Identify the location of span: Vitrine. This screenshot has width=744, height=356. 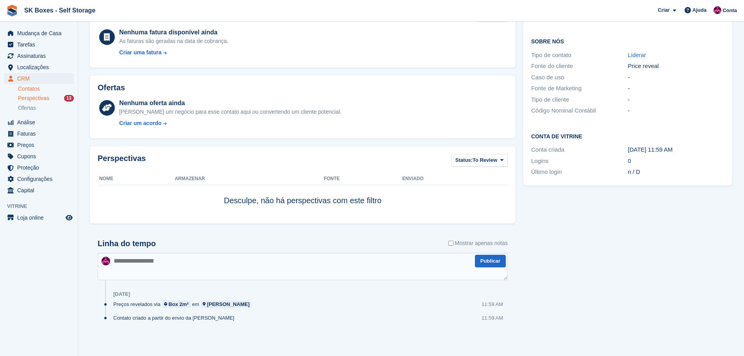
(42, 206).